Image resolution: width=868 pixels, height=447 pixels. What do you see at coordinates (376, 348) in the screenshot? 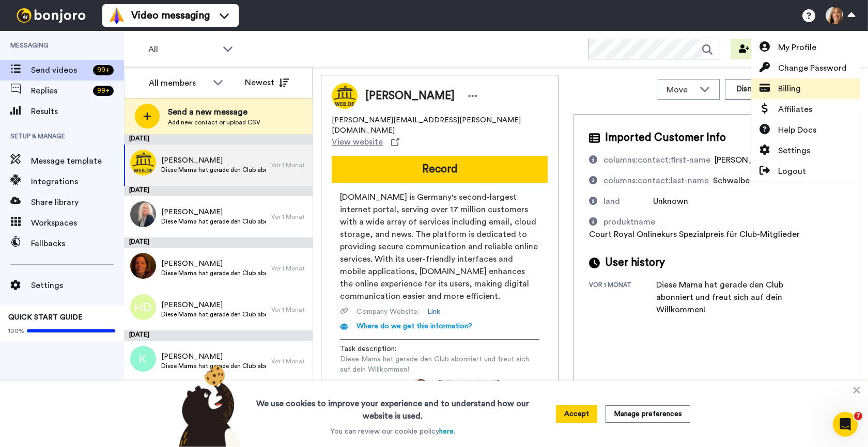
I see `span: Task description :` at bounding box center [376, 348].